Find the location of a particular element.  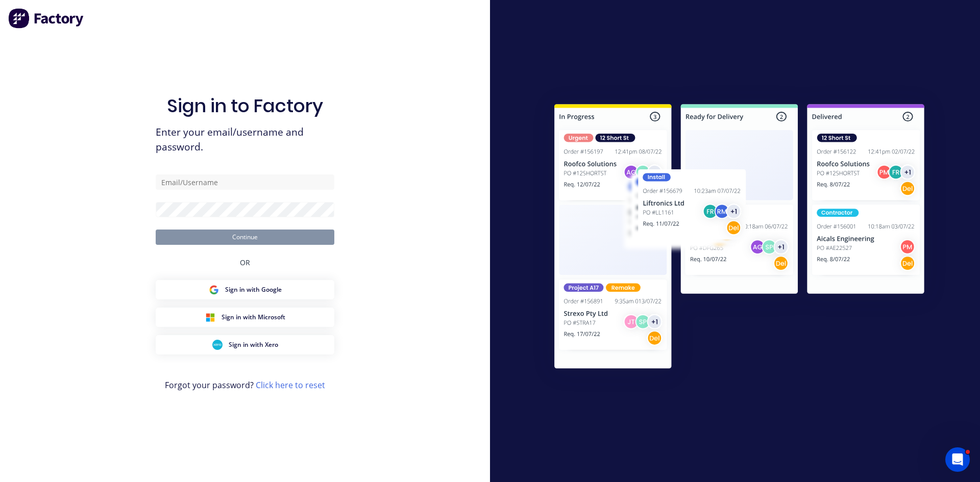

img: Factory is located at coordinates (46, 19).